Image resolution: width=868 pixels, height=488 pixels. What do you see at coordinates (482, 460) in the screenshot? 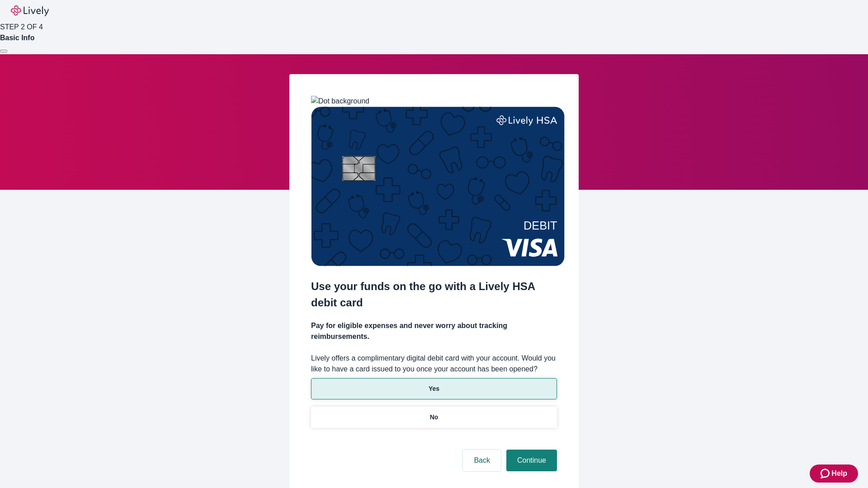
I see `button: Back` at bounding box center [482, 460].